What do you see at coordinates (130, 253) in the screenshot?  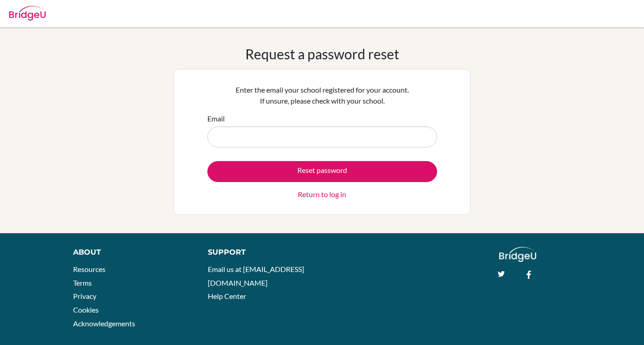 I see `div: About` at bounding box center [130, 253].